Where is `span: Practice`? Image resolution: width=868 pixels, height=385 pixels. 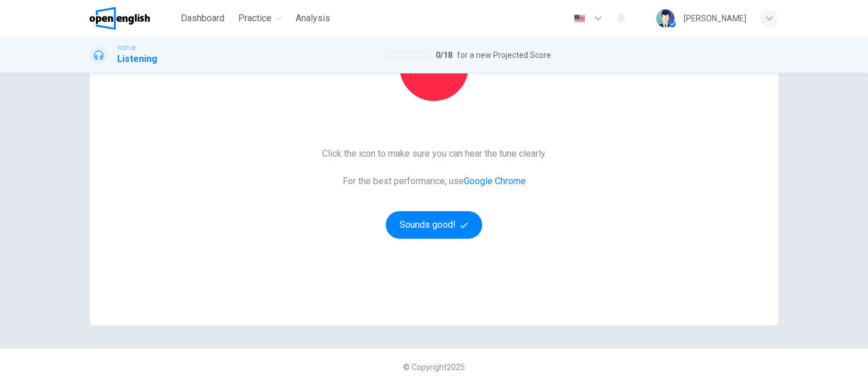
span: Practice is located at coordinates (254, 18).